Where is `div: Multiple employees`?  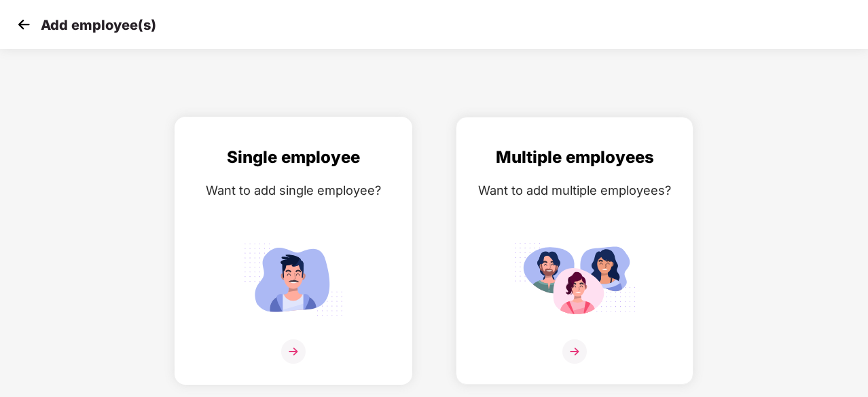 div: Multiple employees is located at coordinates (575, 158).